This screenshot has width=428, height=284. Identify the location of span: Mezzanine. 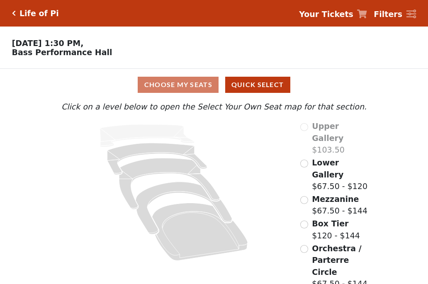
(335, 199).